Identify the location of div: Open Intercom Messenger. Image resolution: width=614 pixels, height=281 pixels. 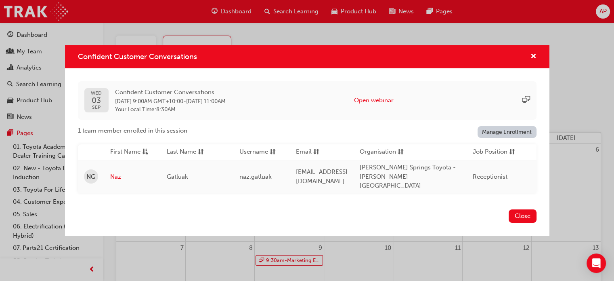
(597, 263).